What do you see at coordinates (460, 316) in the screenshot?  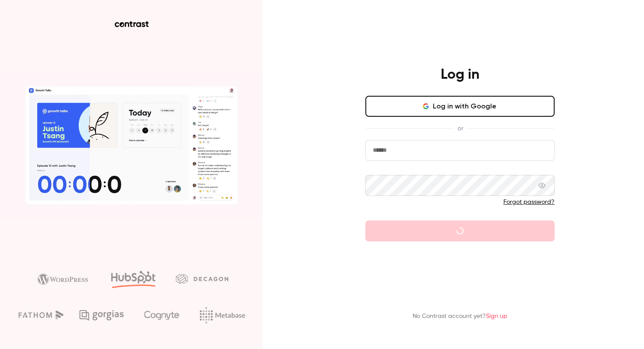 I see `p: No Contrast account yet?` at bounding box center [460, 316].